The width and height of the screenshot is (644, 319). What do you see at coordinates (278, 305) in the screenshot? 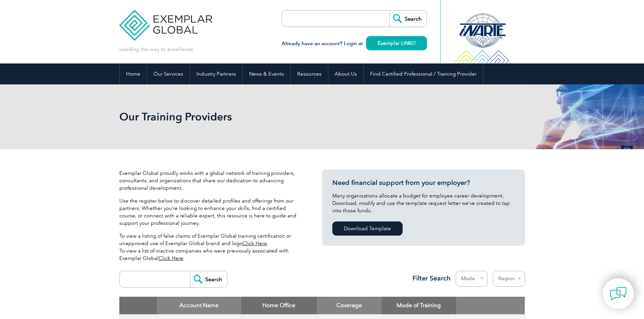
I see `th: Home Office: activate to sort column ascending` at bounding box center [278, 305].